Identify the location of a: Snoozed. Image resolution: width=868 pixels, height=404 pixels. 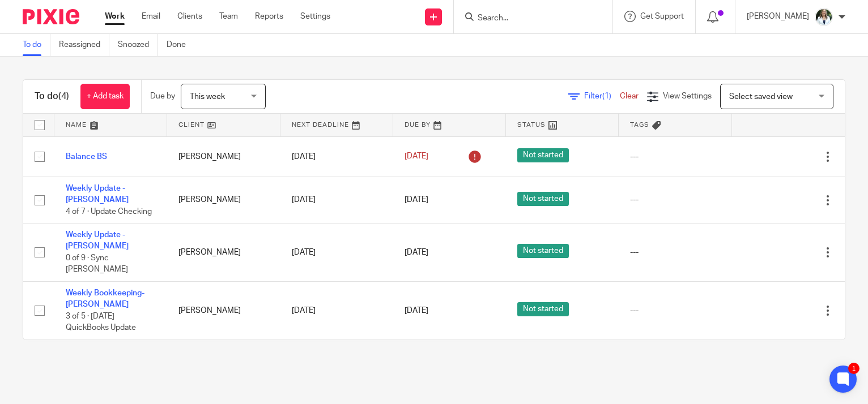
(138, 45).